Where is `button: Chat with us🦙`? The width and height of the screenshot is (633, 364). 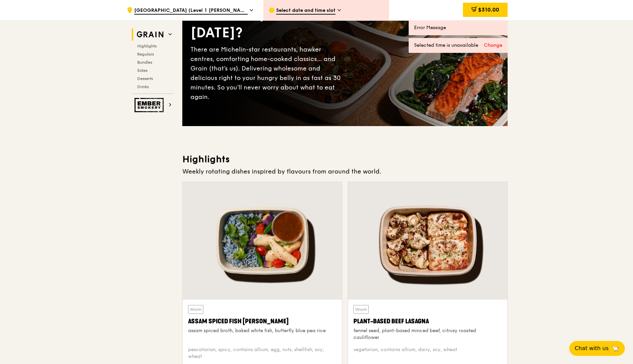 button: Chat with us🦙 is located at coordinates (597, 349).